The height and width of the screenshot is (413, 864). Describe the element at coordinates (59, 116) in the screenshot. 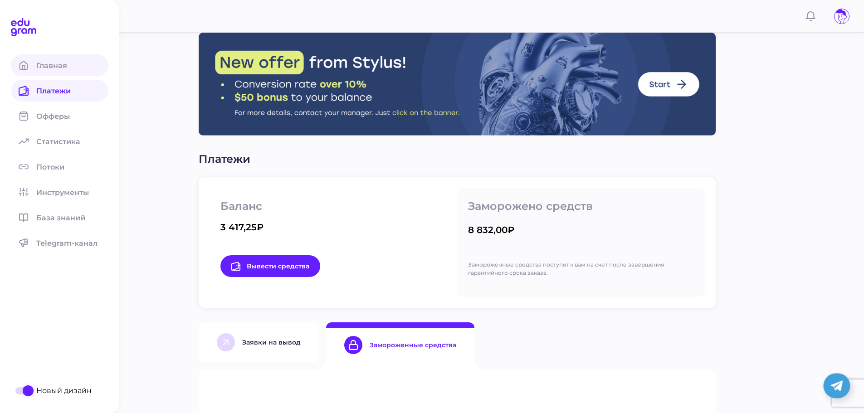

I see `a: Офферы` at that location.